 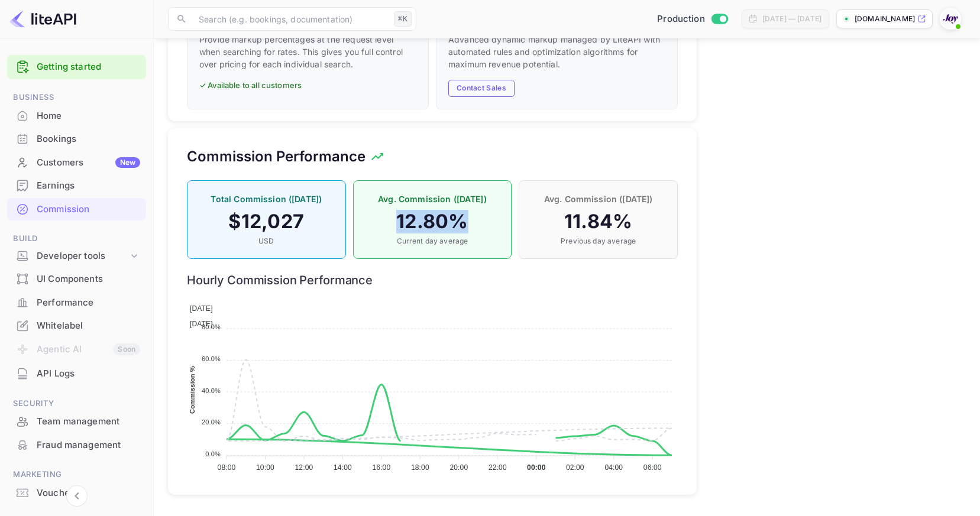 I want to click on a: Fraud management, so click(x=76, y=445).